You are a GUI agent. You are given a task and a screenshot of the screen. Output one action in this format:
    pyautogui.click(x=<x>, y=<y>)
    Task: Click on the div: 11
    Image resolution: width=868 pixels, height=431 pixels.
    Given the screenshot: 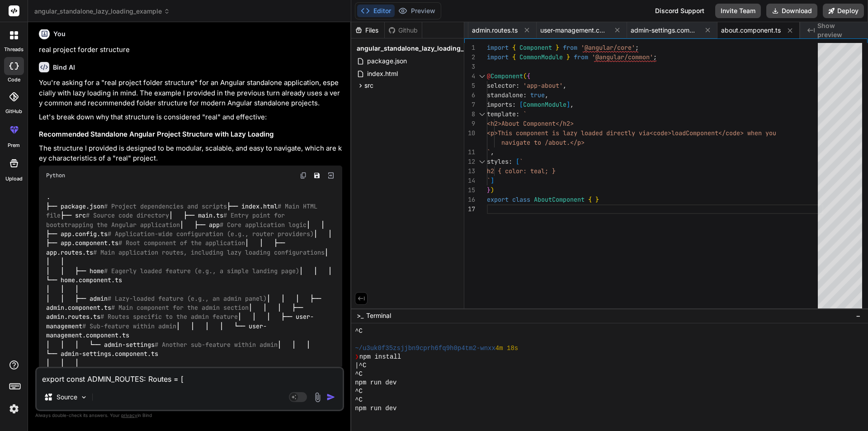 What is the action you would take?
    pyautogui.click(x=469, y=152)
    